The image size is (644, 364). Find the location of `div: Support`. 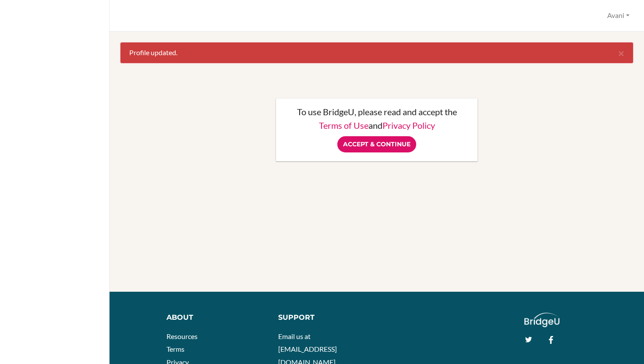

div: Support is located at coordinates (324, 318).